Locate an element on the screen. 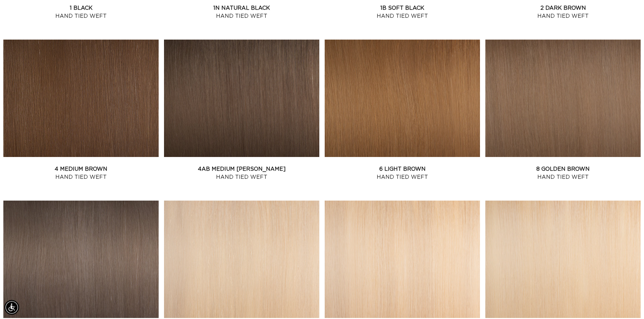 The height and width of the screenshot is (319, 644). a: 1B Soft Black Hand Tied Weft is located at coordinates (402, 12).